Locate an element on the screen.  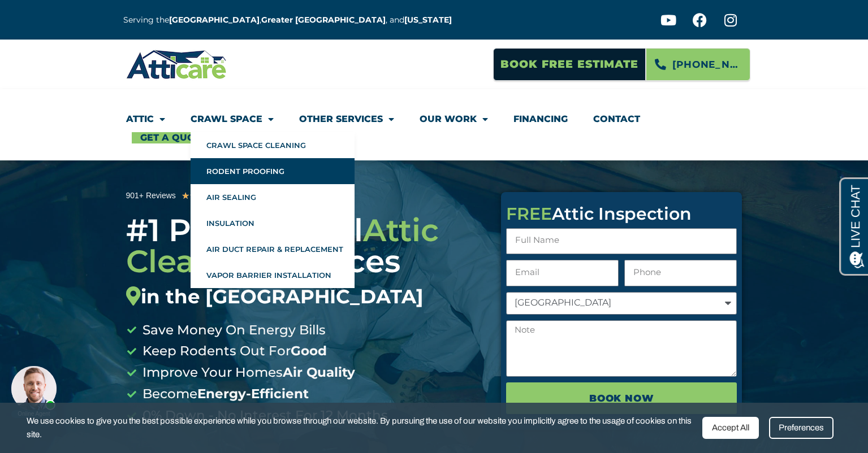
div: Online Agent is located at coordinates (28, 79).